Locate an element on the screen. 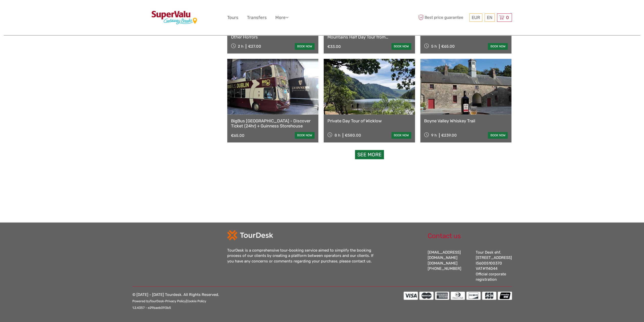 The width and height of the screenshot is (644, 322). span: 8 h is located at coordinates (338, 135).